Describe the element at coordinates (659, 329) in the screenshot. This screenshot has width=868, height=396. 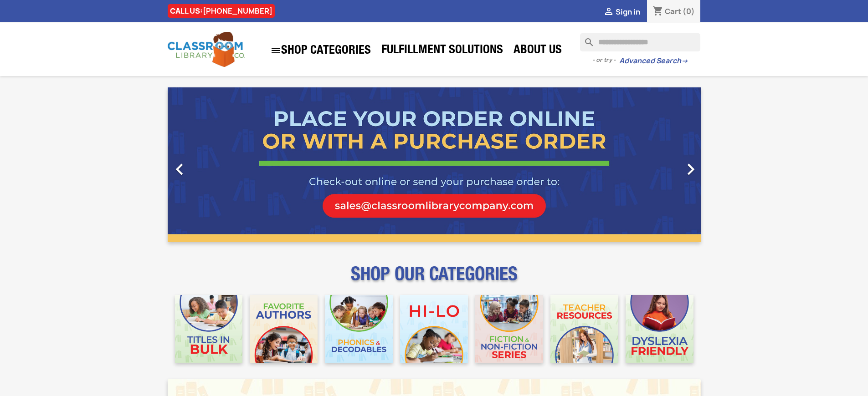
I see `img: CLC_Dyslexia_Mobile.jpg` at that location.